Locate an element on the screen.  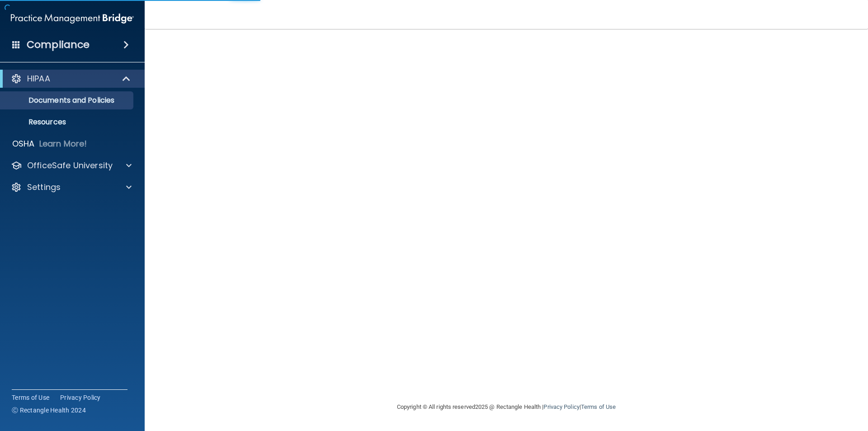
p: OfficeSafe University is located at coordinates (70, 166).